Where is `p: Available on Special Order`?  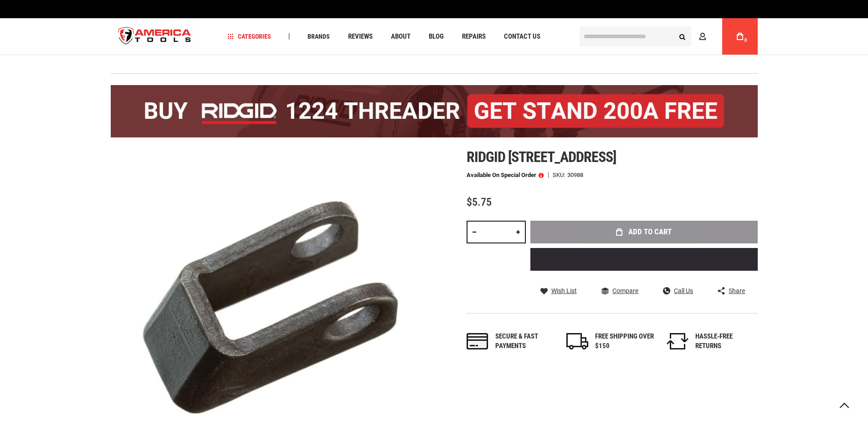 p: Available on Special Order is located at coordinates (505, 175).